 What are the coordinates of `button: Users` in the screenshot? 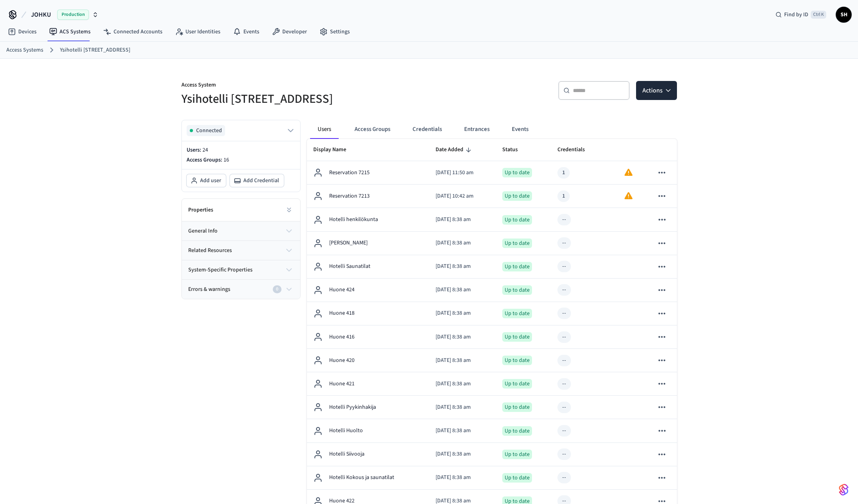 It's located at (324, 129).